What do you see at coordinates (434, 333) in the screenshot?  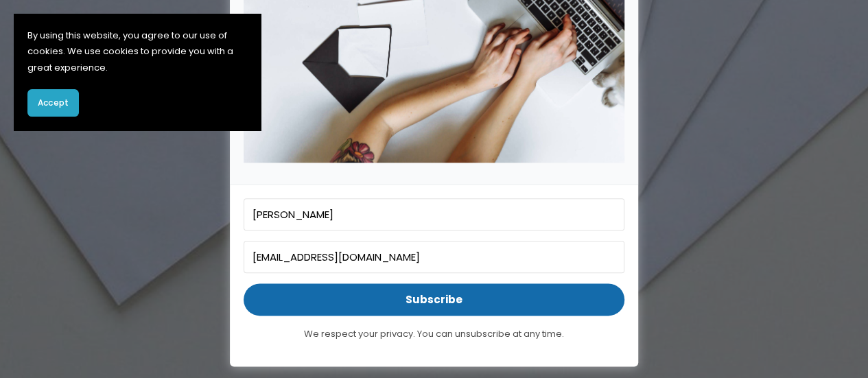 I see `p: We respect your privacy. You can unsubscribe at any time.` at bounding box center [434, 333].